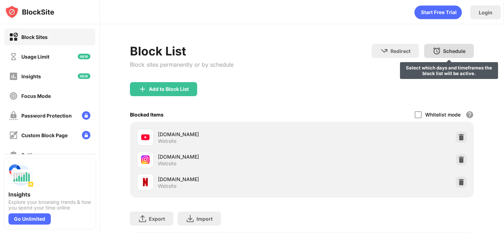 This screenshot has height=233, width=504. Describe the element at coordinates (13, 135) in the screenshot. I see `img: customize-block-page-off.svg` at that location.